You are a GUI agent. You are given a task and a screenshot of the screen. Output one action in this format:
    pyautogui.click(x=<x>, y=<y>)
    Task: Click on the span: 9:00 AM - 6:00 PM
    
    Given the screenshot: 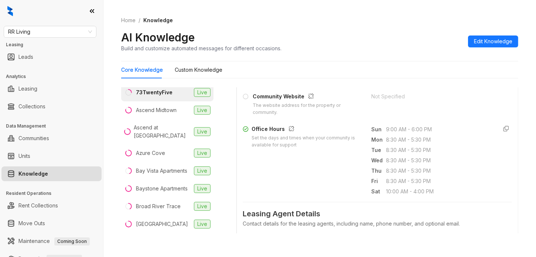 What is the action you would take?
    pyautogui.click(x=439, y=129)
    